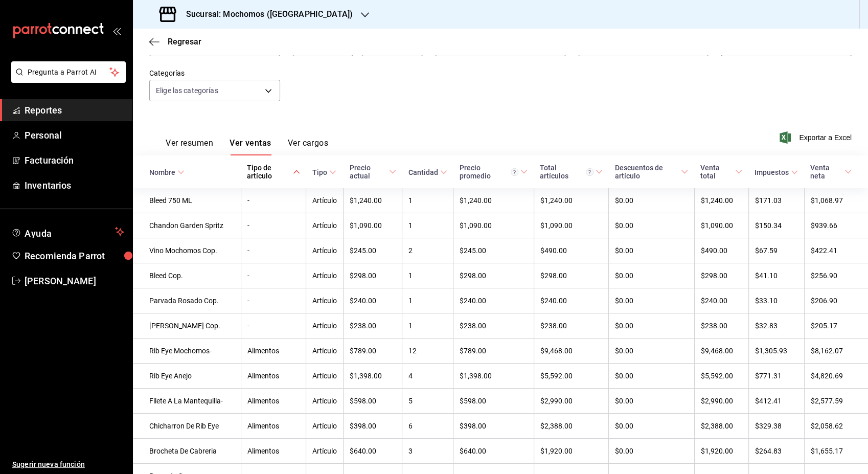 This screenshot has height=474, width=868. What do you see at coordinates (831, 172) in the screenshot?
I see `span: Venta neta` at bounding box center [831, 172].